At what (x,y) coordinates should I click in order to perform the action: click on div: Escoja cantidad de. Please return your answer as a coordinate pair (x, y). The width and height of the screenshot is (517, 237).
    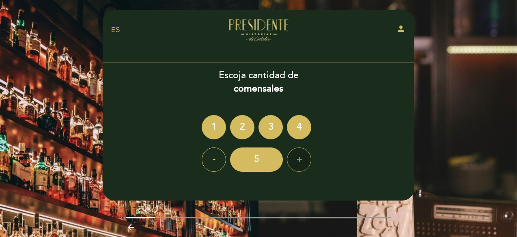
    Looking at the image, I should click on (259, 82).